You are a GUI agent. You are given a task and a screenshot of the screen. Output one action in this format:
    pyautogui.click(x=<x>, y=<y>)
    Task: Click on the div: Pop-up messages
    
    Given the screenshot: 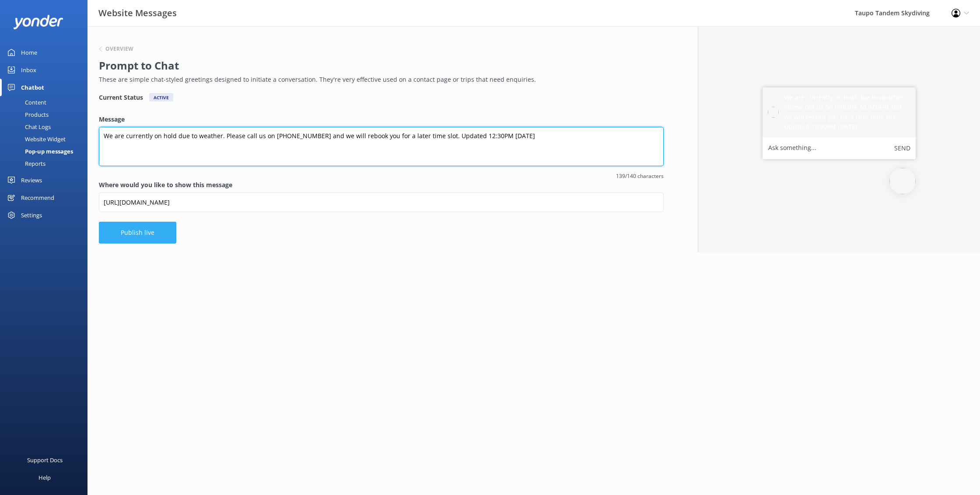 What is the action you would take?
    pyautogui.click(x=39, y=152)
    